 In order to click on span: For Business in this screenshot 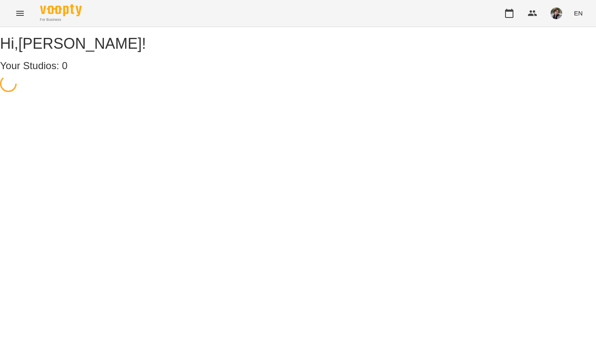, I will do `click(61, 20)`.